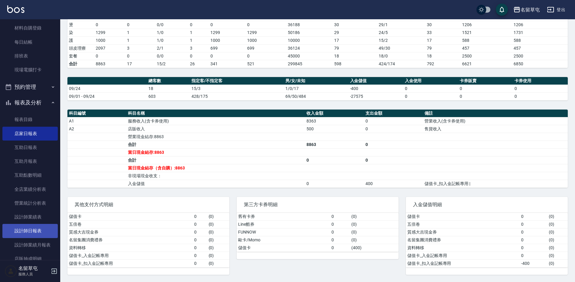  Describe the element at coordinates (393, 113) in the screenshot. I see `th: 支出金額` at that location.